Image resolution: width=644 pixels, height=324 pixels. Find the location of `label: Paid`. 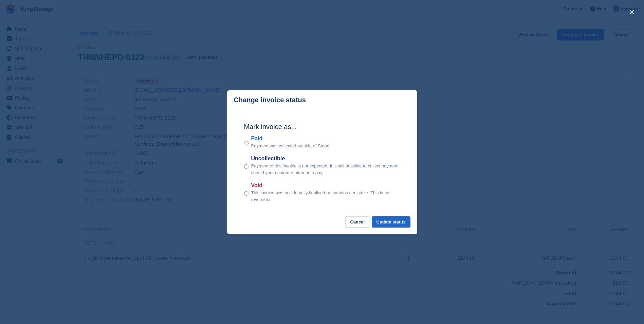

label: Paid is located at coordinates (291, 138).